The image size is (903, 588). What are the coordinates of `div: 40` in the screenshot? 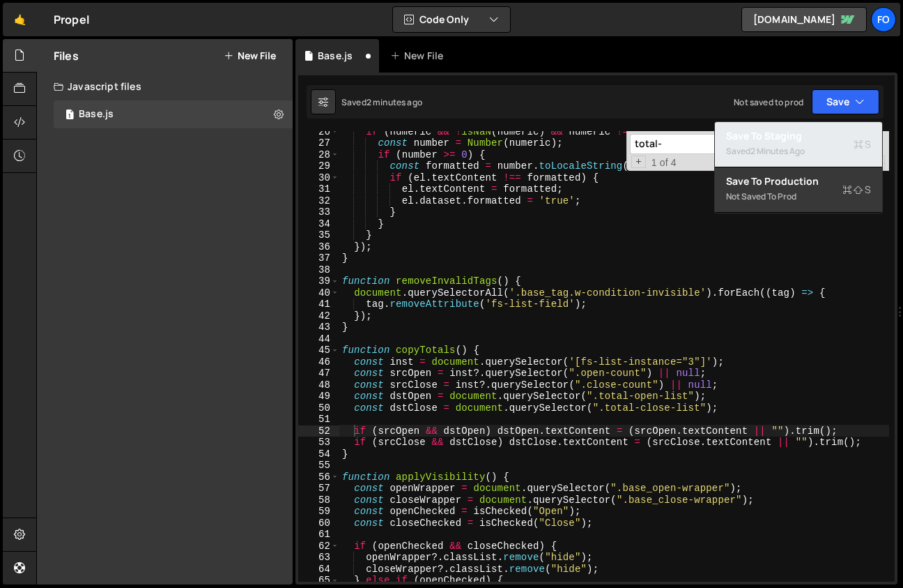 It's located at (319, 293).